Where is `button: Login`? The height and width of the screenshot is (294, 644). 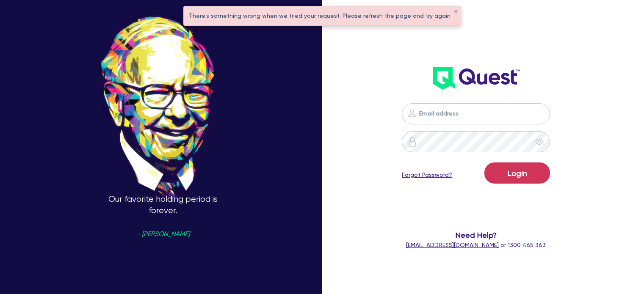
button: Login is located at coordinates (517, 173).